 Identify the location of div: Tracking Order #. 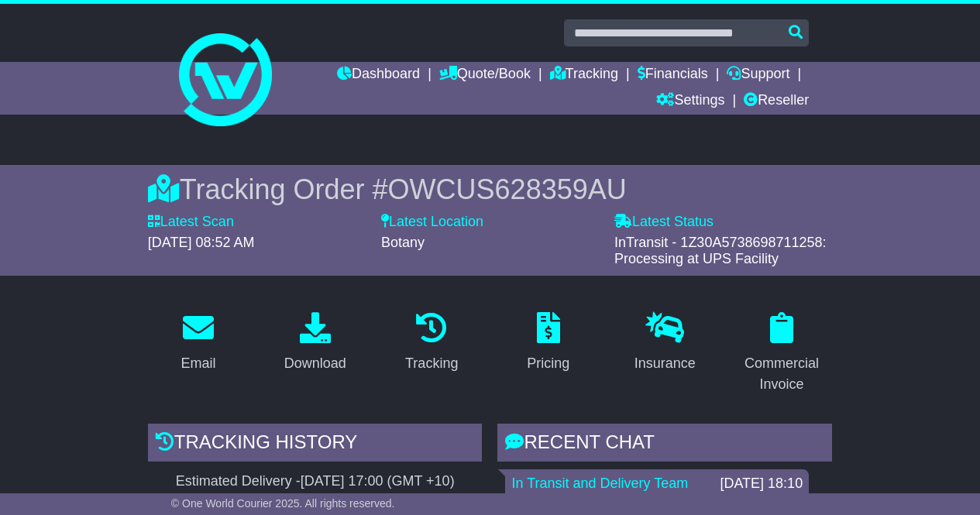
(490, 189).